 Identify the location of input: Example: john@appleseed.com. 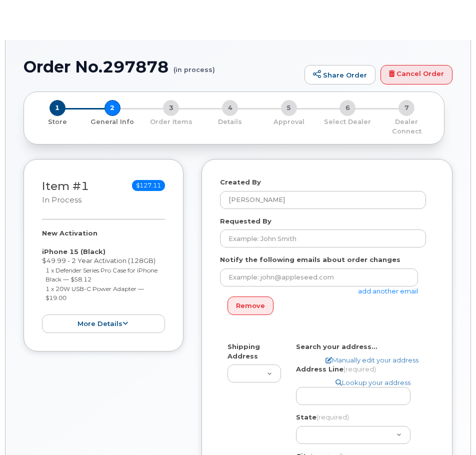
(319, 278).